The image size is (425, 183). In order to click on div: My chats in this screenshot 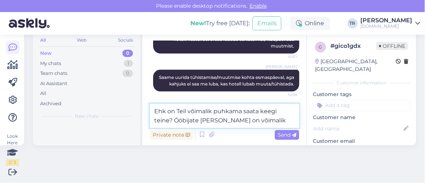, I will do `click(50, 64)`.